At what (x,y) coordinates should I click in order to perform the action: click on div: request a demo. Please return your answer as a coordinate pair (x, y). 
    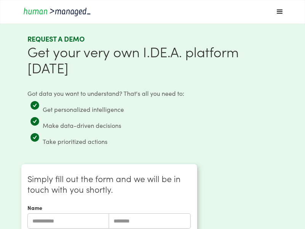
    Looking at the image, I should click on (152, 39).